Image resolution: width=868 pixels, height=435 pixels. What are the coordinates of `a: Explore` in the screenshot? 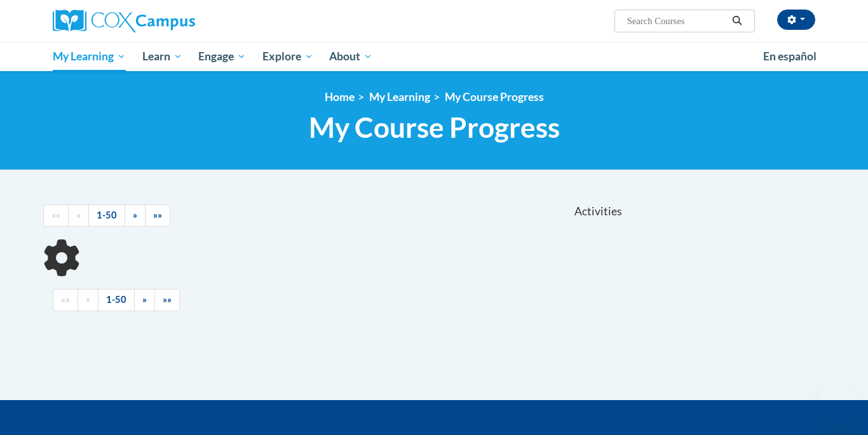 It's located at (288, 57).